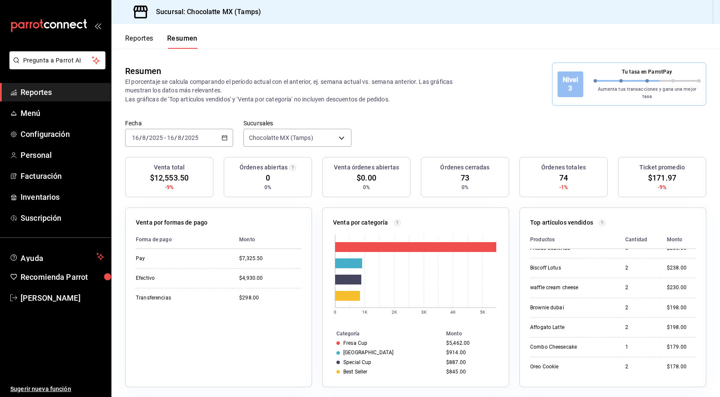 The height and width of the screenshot is (397, 720). I want to click on div: $887.00, so click(470, 363).